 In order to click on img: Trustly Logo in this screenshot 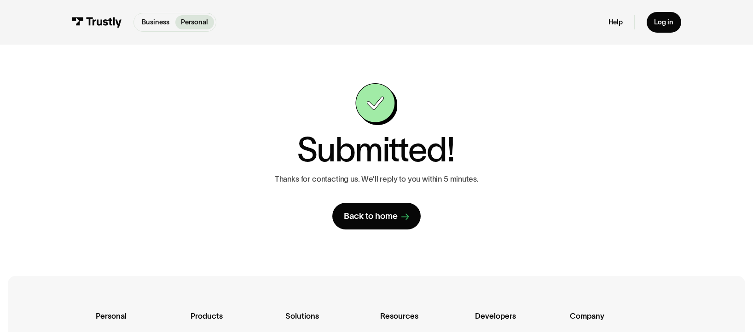, I will do `click(97, 22)`.